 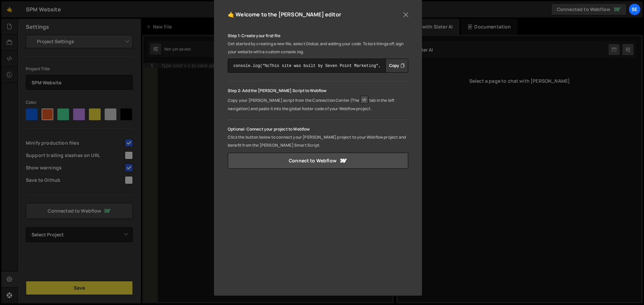 What do you see at coordinates (634, 10) in the screenshot?
I see `a: Se` at bounding box center [634, 10].